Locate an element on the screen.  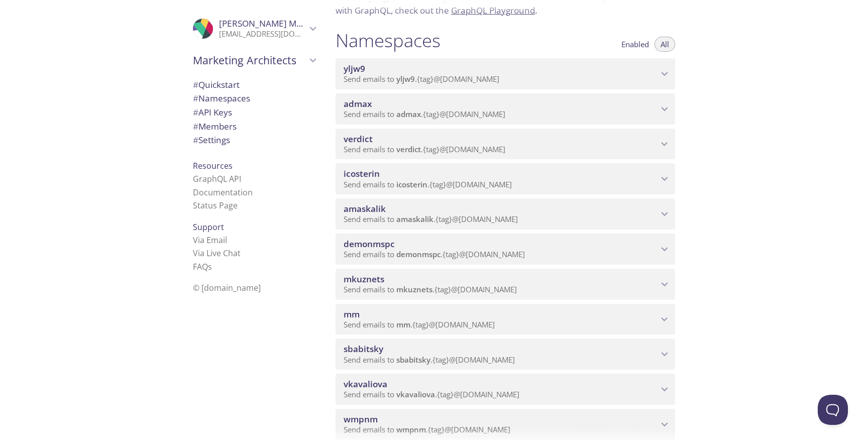
div: Members is located at coordinates (254, 127).